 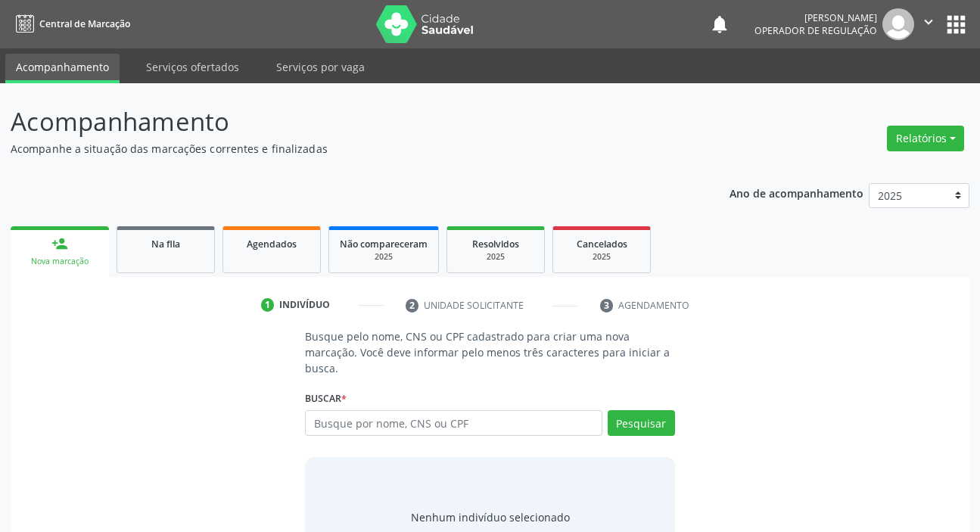 I want to click on div: Nenhum indivíduo selecionado, so click(x=490, y=517).